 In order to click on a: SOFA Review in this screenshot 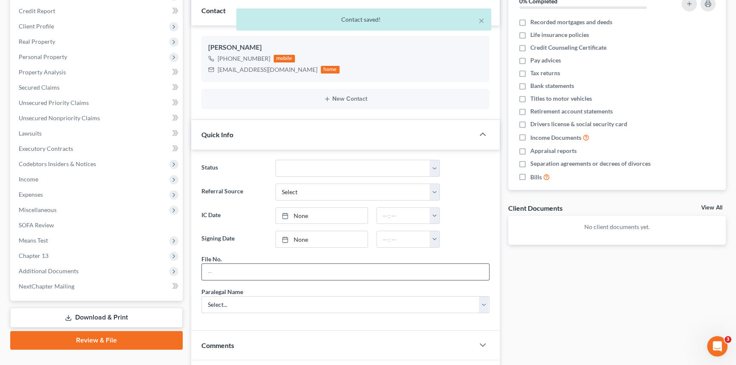, I will do `click(97, 225)`.